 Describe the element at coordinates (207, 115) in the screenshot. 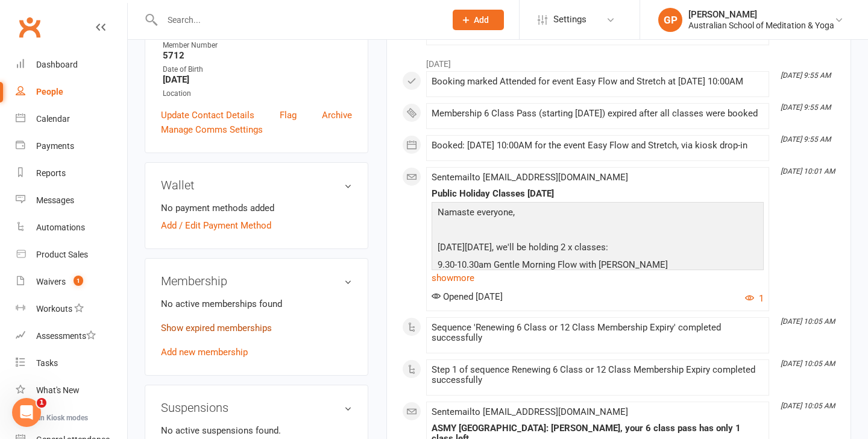

I see `a: Update Contact Details` at that location.